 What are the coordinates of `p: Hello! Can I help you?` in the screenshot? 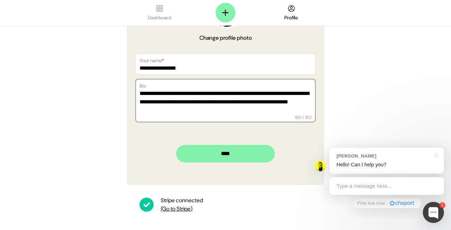 It's located at (386, 165).